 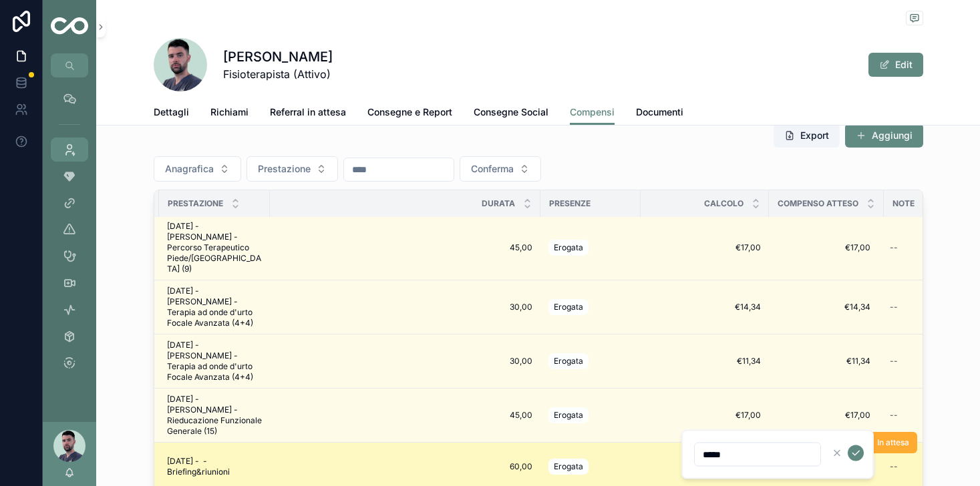 What do you see at coordinates (884, 136) in the screenshot?
I see `button: Aggiungi` at bounding box center [884, 136].